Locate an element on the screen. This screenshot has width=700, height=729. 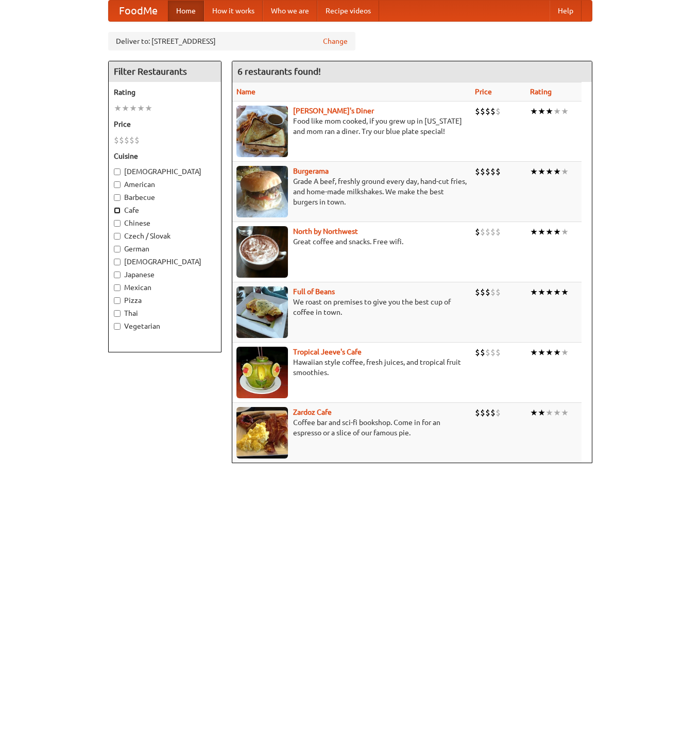
a: Zardoz Cafe is located at coordinates (312, 412).